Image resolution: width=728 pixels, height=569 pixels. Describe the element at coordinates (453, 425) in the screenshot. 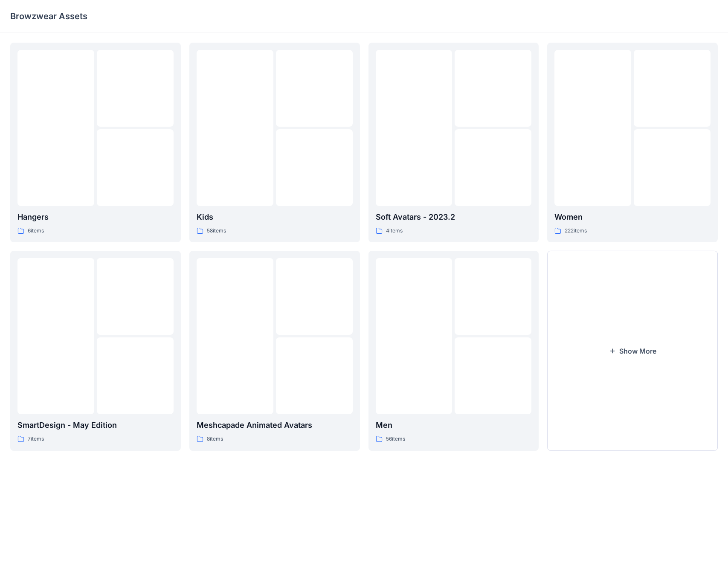

I see `p: Men` at that location.